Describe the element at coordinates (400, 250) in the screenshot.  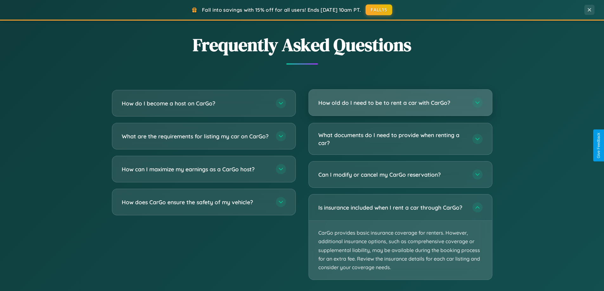
I see `p: CarGo provides basic insurance coverage for renters. However, additional insurance options, such ...` at that location.